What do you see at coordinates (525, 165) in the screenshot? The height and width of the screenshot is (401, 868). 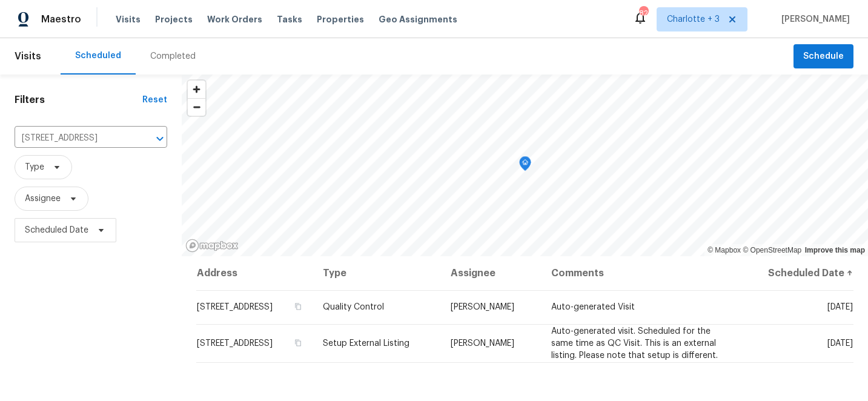 I see `div: Map marker` at bounding box center [525, 165].